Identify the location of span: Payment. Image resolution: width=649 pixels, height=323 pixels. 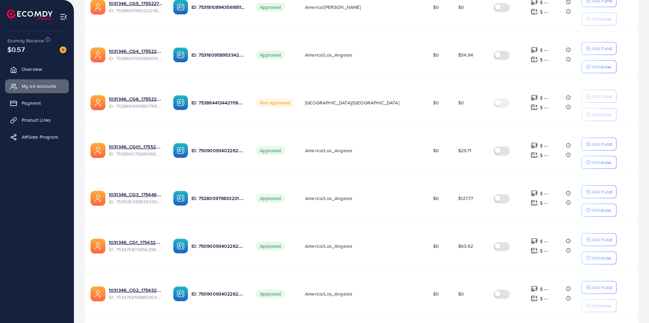
(31, 103).